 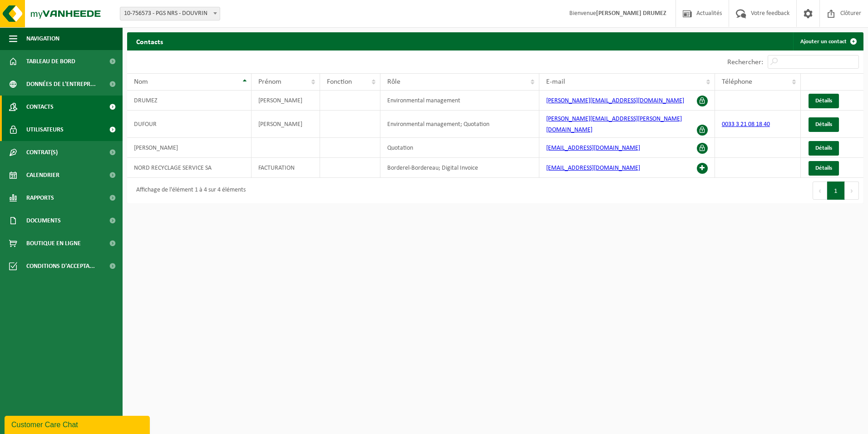 I want to click on td: FACTURATION, so click(x=286, y=167).